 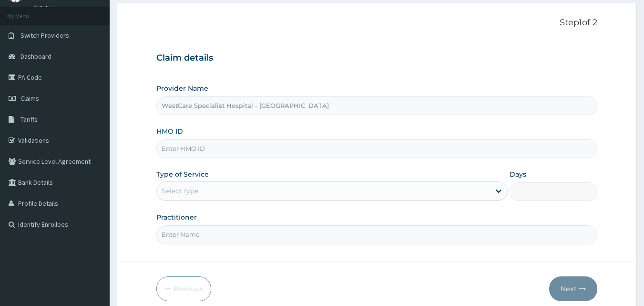 What do you see at coordinates (377, 23) in the screenshot?
I see `p: Step 1 of 2` at bounding box center [377, 23].